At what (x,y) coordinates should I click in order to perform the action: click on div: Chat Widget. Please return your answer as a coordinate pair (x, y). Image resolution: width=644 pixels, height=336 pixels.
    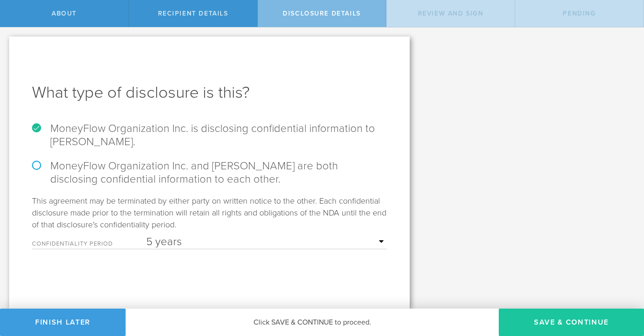
    Looking at the image, I should click on (622, 286).